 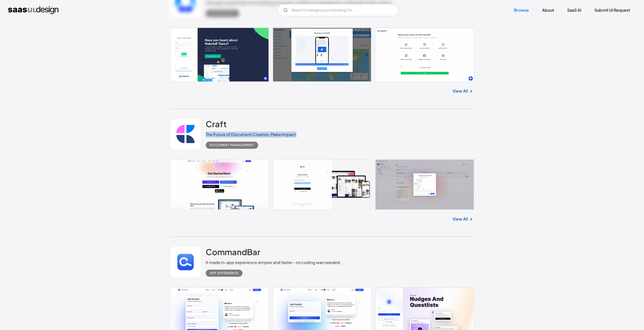 I want to click on h2: Craft, so click(x=216, y=124).